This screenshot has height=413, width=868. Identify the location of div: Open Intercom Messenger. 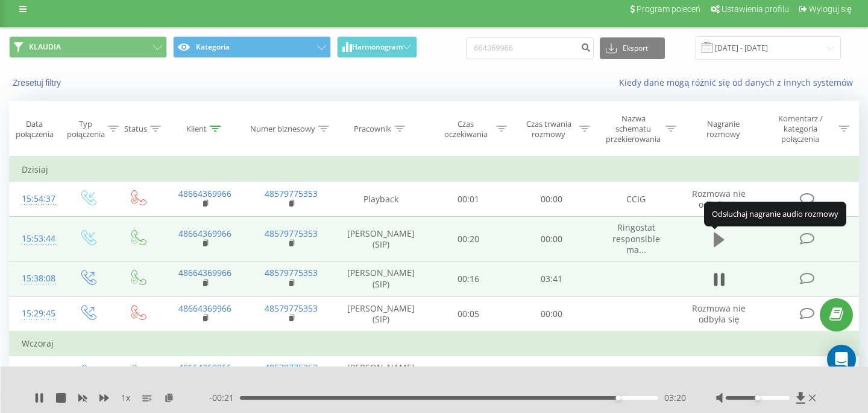
(842, 359).